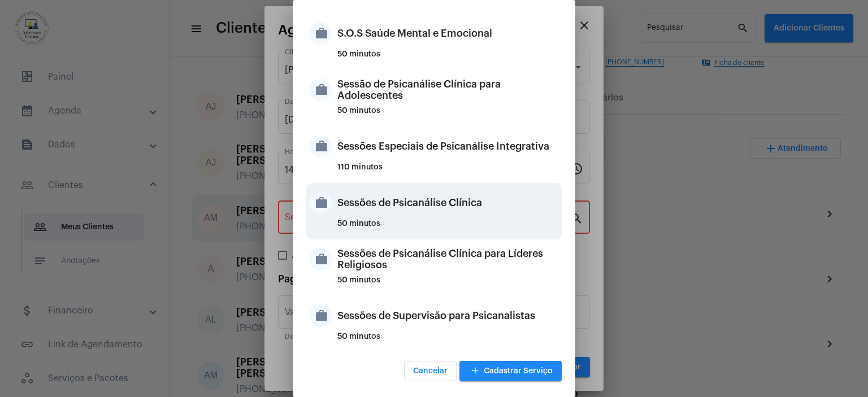 Image resolution: width=868 pixels, height=397 pixels. Describe the element at coordinates (448, 90) in the screenshot. I see `div: Sessão de Psicanálise Clínica para Adolescentes` at that location.